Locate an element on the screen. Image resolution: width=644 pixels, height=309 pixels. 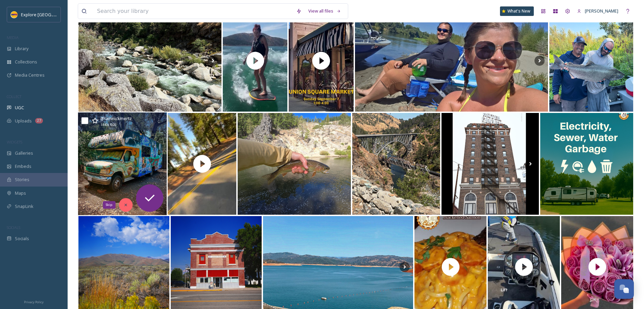
a: View all files is located at coordinates (324, 11).